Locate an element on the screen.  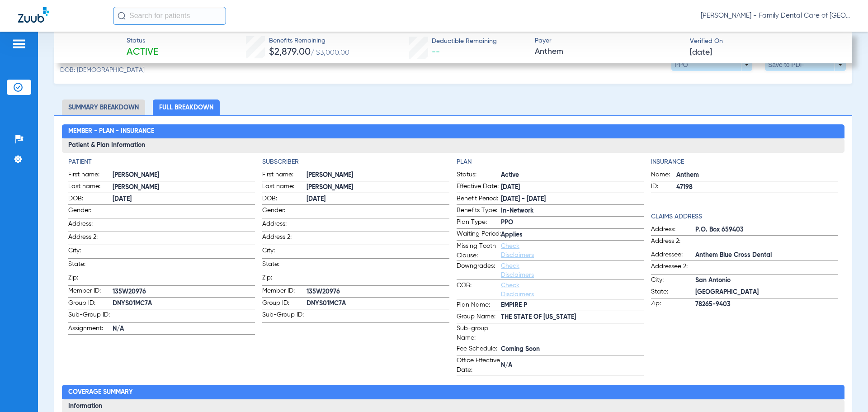
span: $2,879.00 is located at coordinates (290, 52).